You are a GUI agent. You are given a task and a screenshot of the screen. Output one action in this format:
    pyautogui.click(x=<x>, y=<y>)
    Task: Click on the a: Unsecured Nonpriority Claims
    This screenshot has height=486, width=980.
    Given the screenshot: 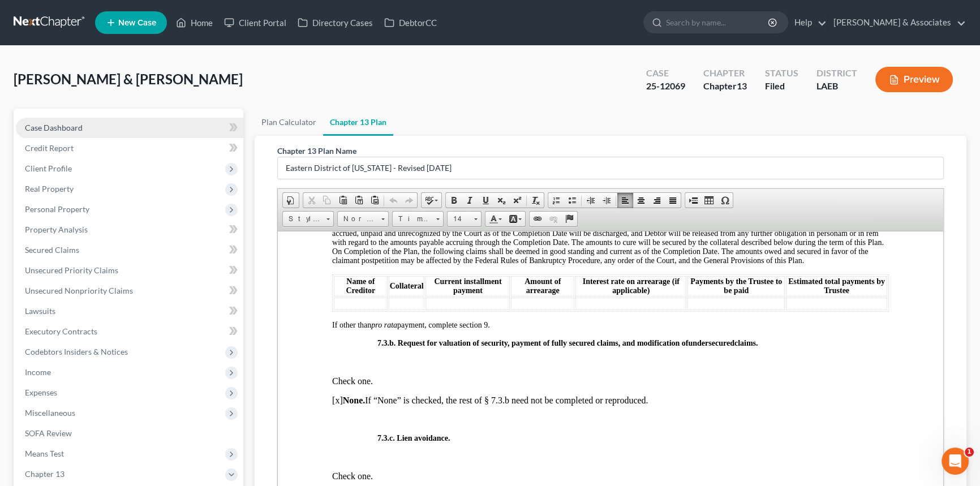 What is the action you would take?
    pyautogui.click(x=129, y=290)
    